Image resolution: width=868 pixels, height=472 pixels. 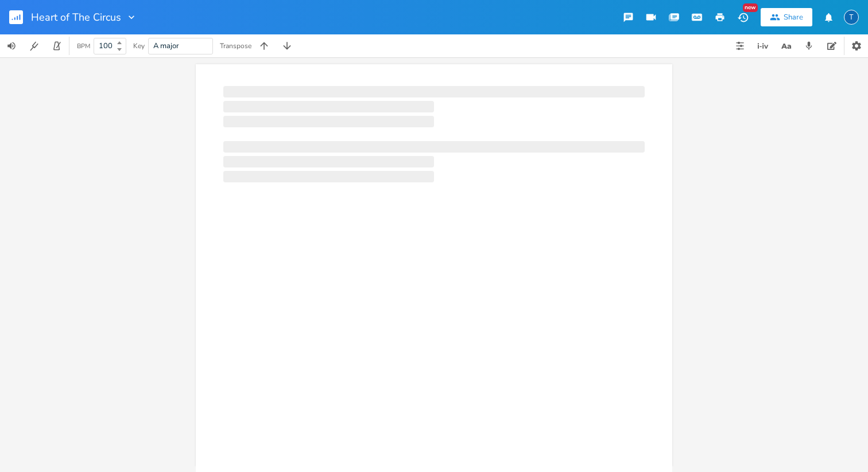 What do you see at coordinates (76, 17) in the screenshot?
I see `span: Heart of The Circus` at bounding box center [76, 17].